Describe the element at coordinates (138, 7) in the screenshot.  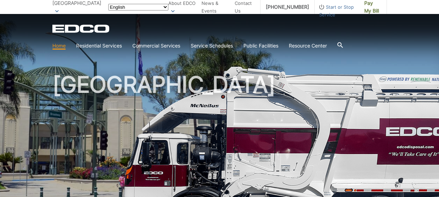
I see `select: Select a language` at that location.